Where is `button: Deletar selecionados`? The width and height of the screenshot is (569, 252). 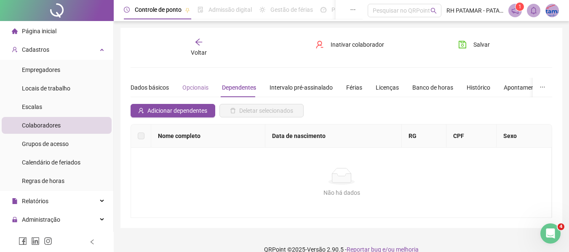
button: Deletar selecionados is located at coordinates (262, 111).